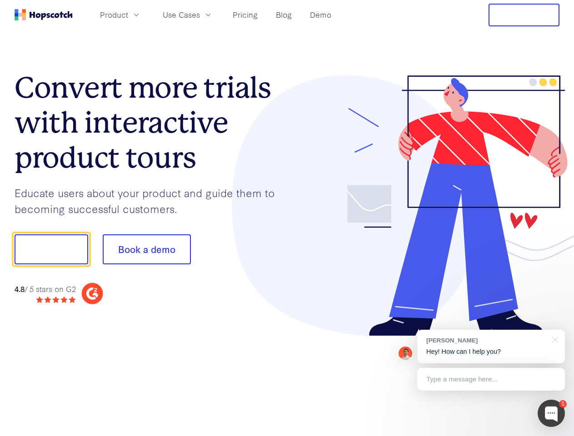 Image resolution: width=574 pixels, height=436 pixels. What do you see at coordinates (491, 379) in the screenshot?
I see `div: Type a message here...` at bounding box center [491, 379].